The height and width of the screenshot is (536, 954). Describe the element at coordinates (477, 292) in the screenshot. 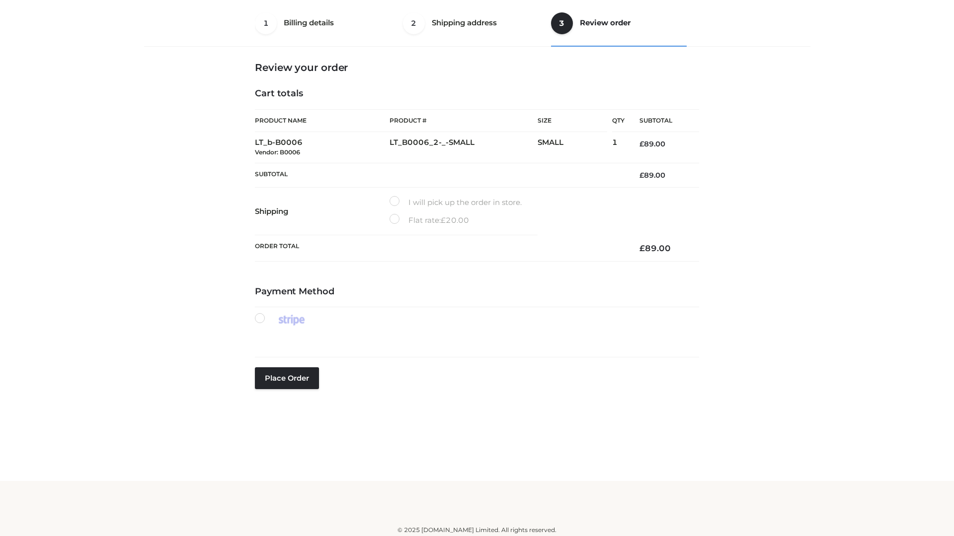

I see `h4: Payment Method` at that location.